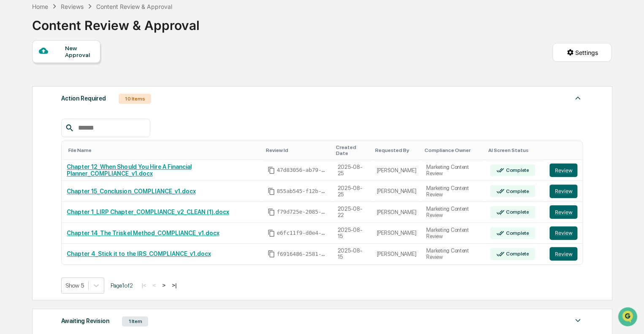 This screenshot has height=334, width=644. I want to click on div: 10 Items, so click(135, 99).